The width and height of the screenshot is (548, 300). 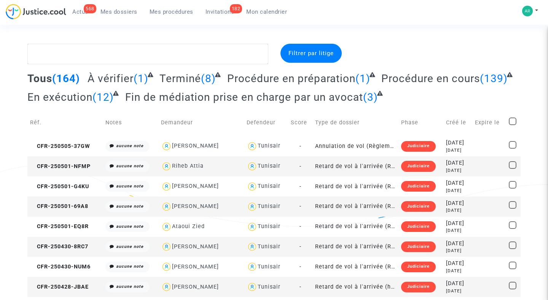 I want to click on span: (8), so click(x=208, y=78).